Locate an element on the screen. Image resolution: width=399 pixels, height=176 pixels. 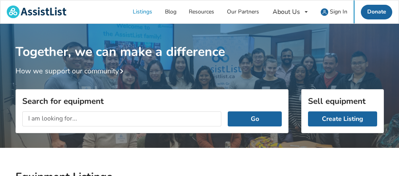
a: Blog is located at coordinates (170, 12).